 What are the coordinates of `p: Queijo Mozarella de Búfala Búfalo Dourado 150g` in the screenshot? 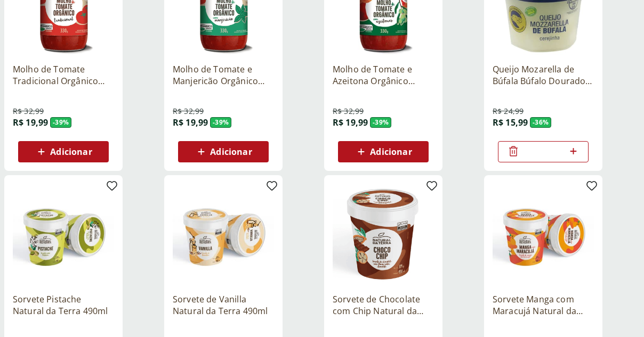 It's located at (543, 75).